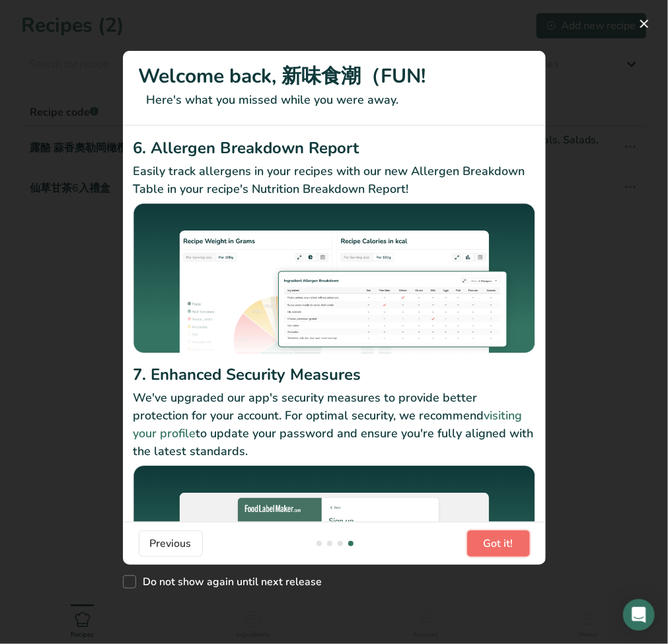 The width and height of the screenshot is (668, 644). Describe the element at coordinates (499, 543) in the screenshot. I see `button: Got it!` at that location.